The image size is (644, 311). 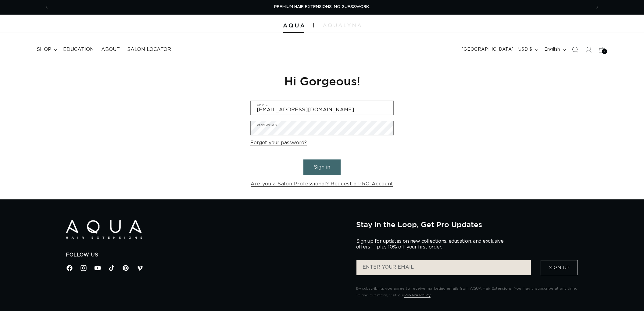 What do you see at coordinates (605, 51) in the screenshot?
I see `span: 5` at bounding box center [605, 51].